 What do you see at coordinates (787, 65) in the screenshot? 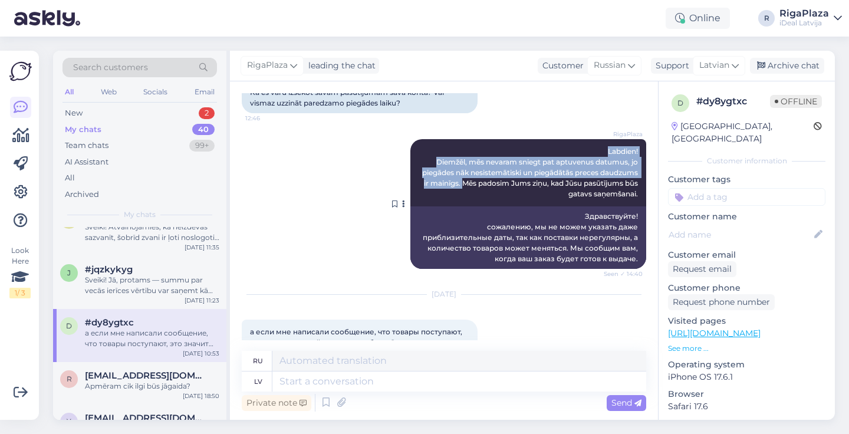
I see `div: Archive chat` at bounding box center [787, 65].